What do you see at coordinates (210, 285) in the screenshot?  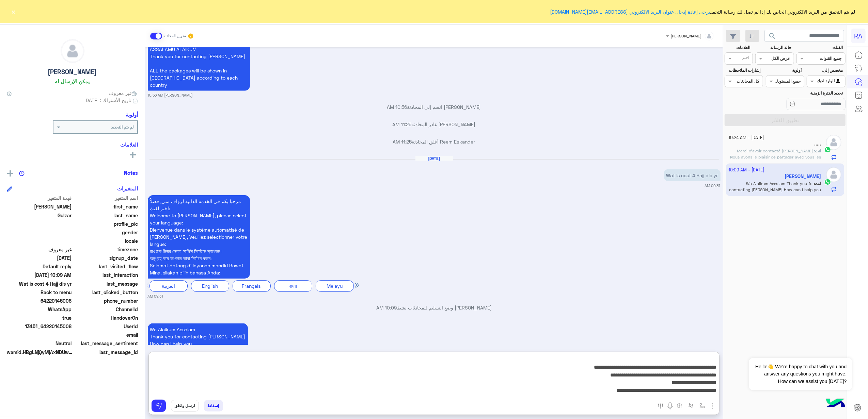 I see `div: English` at bounding box center [210, 285].